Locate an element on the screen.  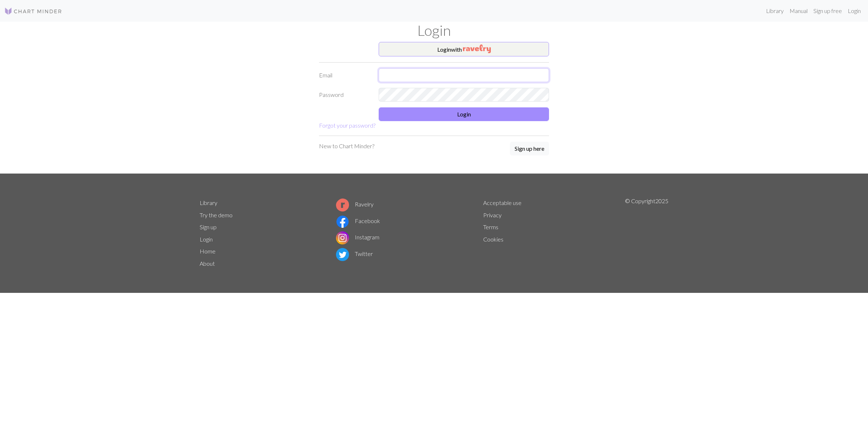
p: New to Chart Minder? is located at coordinates (346, 146).